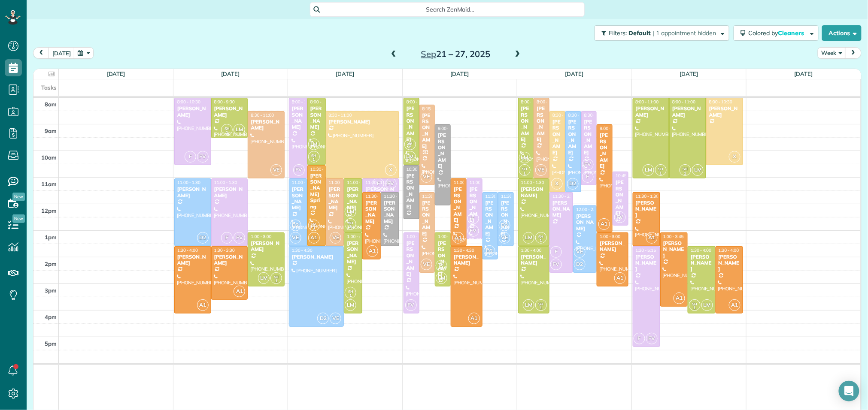  Describe the element at coordinates (685, 33) in the screenshot. I see `span: | 1 appointment hidden` at that location.